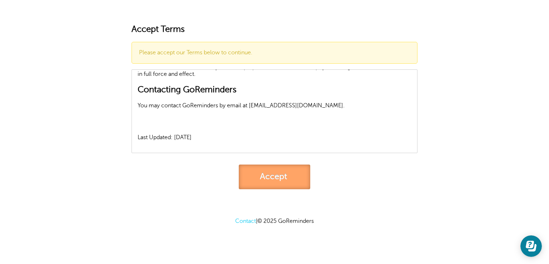 This screenshot has width=549, height=264. I want to click on h2: Accept Terms, so click(274, 29).